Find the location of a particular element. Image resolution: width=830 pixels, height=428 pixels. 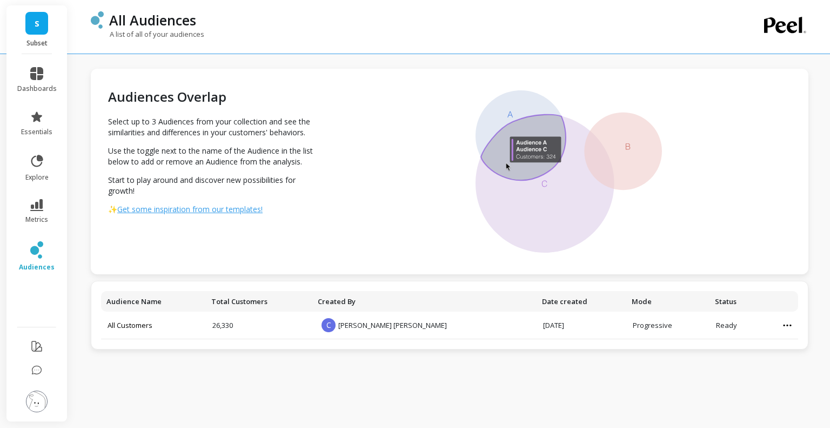

img: svg+xml;base64,PHN2ZyB3aWR0aD0iMzMyIiBoZWlnaHQ9IjI4OCIgdmlld0JveD0iMCAwIDMzMiAyODgiIGZpbGw9Im5vbm... is located at coordinates (569, 171).